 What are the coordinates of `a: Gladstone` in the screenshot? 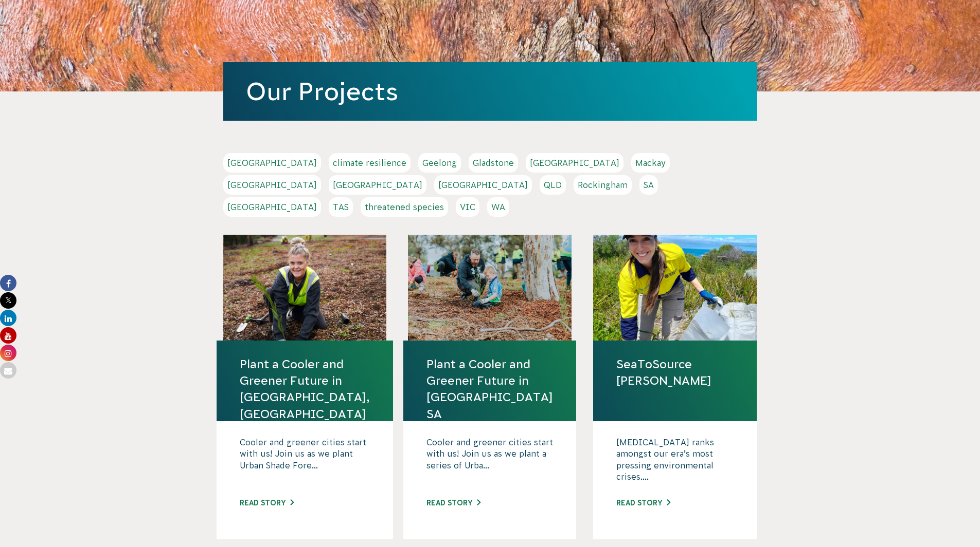 It's located at (493, 163).